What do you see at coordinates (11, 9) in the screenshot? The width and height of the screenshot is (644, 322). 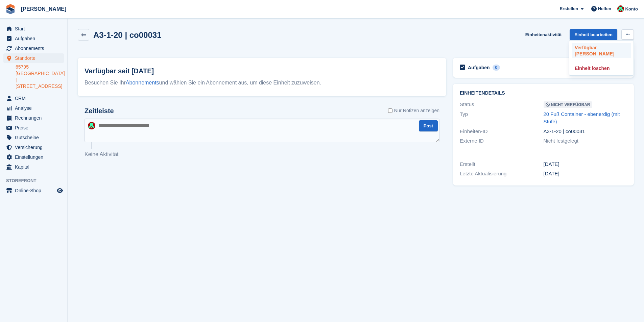 I see `img: stora-icon-8386f47178a22dfd0bd8f6a31ec36ba5ce8667c1dd55bd0f319d3a0aa187defe.svg` at bounding box center [11, 9].